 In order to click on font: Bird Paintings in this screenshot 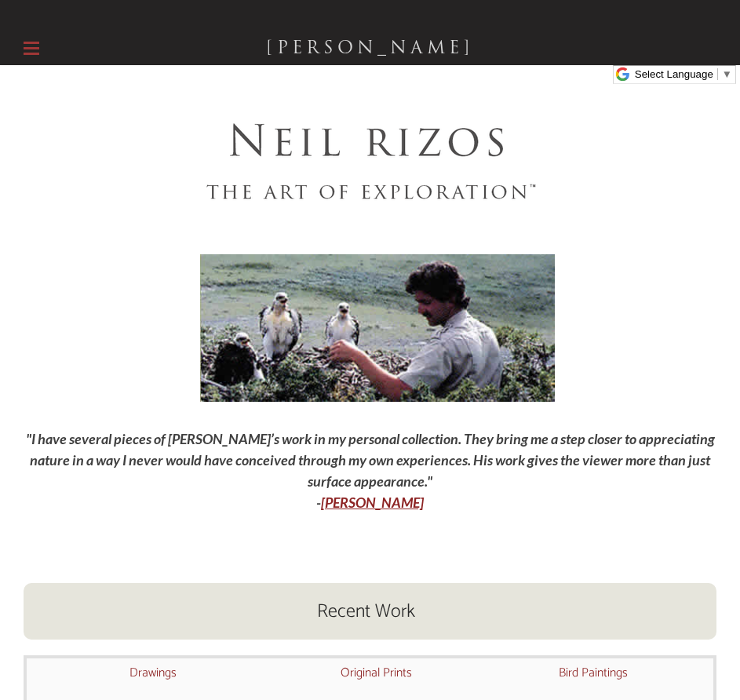, I will do `click(593, 673)`.